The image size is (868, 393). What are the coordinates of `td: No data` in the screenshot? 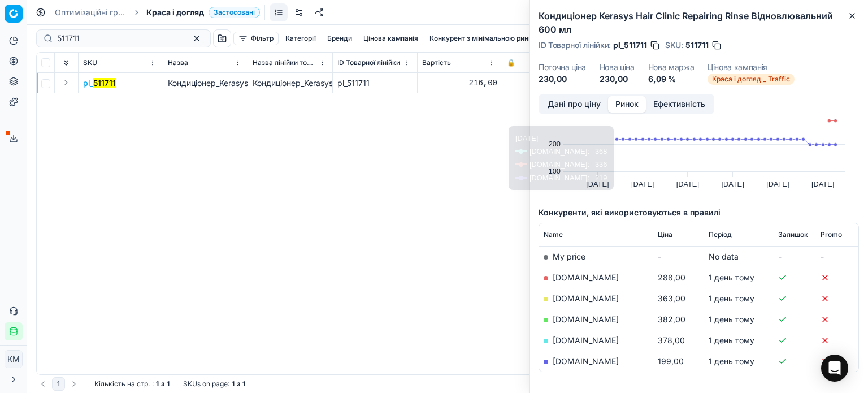 It's located at (739, 256).